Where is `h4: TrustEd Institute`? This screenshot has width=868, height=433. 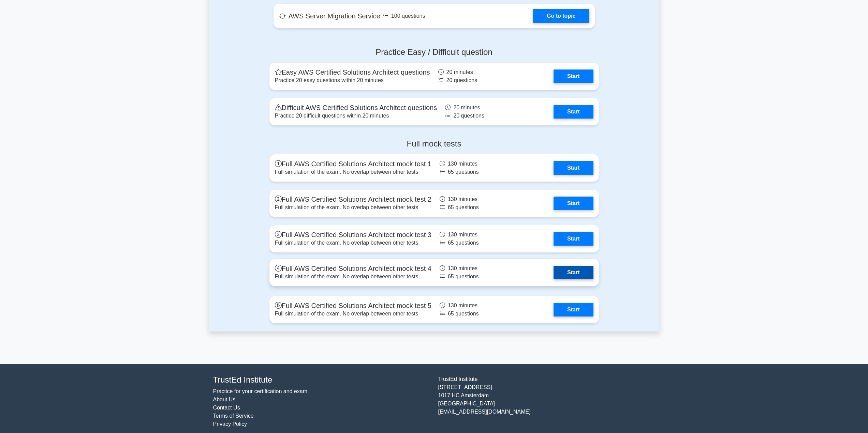
h4: TrustEd Institute is located at coordinates (321, 380).